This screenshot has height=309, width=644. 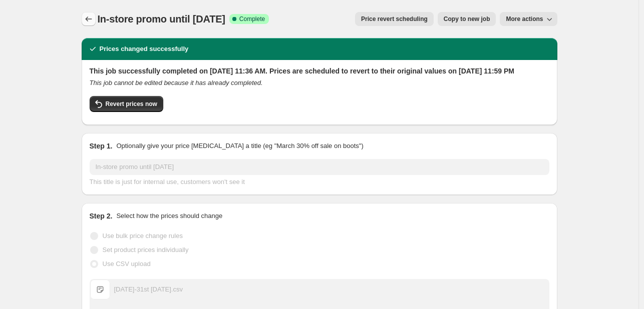 What do you see at coordinates (167, 182) in the screenshot?
I see `span: This title is just for internal use, customers won't see it` at bounding box center [167, 182].